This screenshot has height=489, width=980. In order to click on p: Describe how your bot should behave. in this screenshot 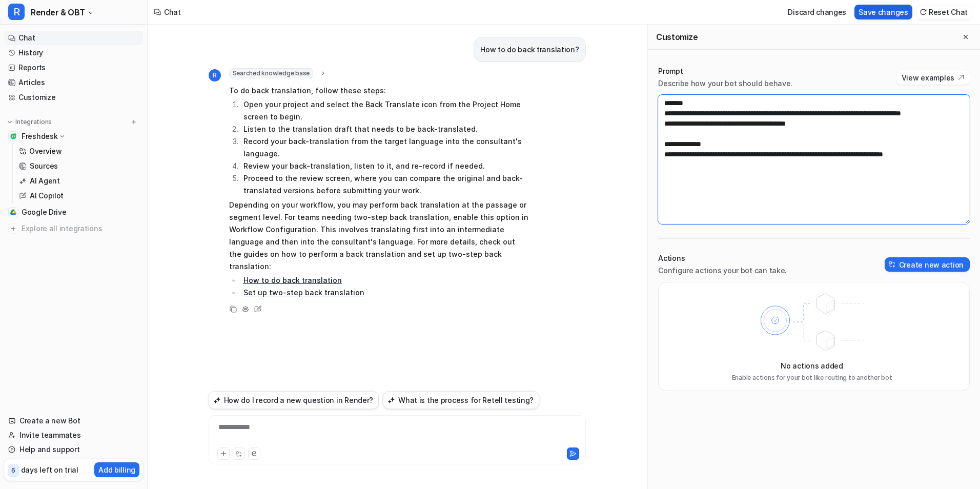, I will do `click(726, 84)`.